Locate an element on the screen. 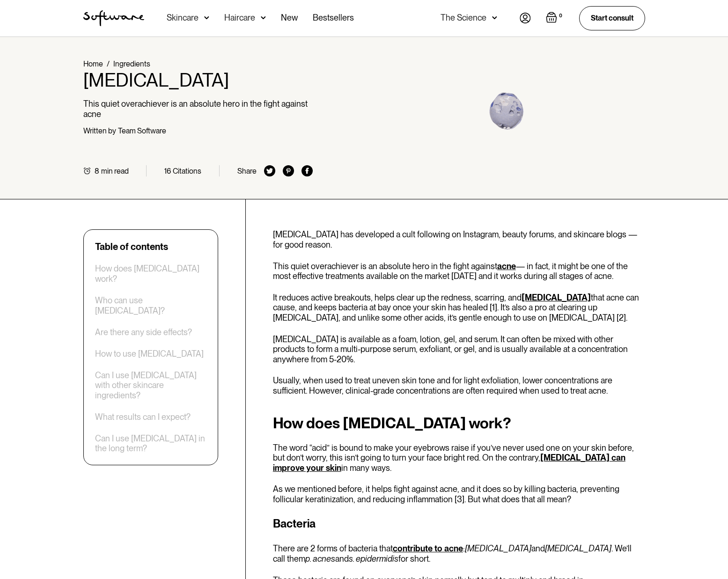 The height and width of the screenshot is (579, 728). em: s. epidermidis is located at coordinates (373, 558).